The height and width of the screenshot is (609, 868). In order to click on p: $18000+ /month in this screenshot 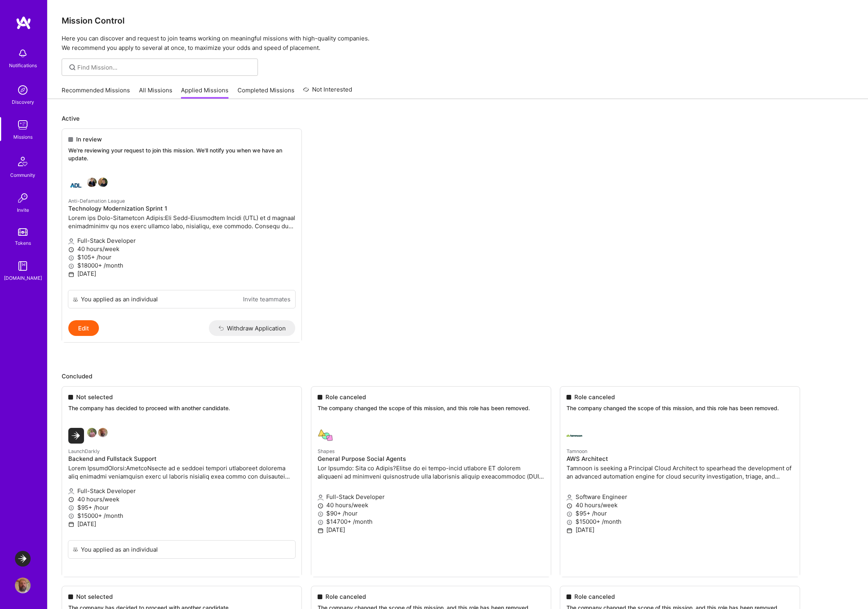, I will do `click(182, 265)`.